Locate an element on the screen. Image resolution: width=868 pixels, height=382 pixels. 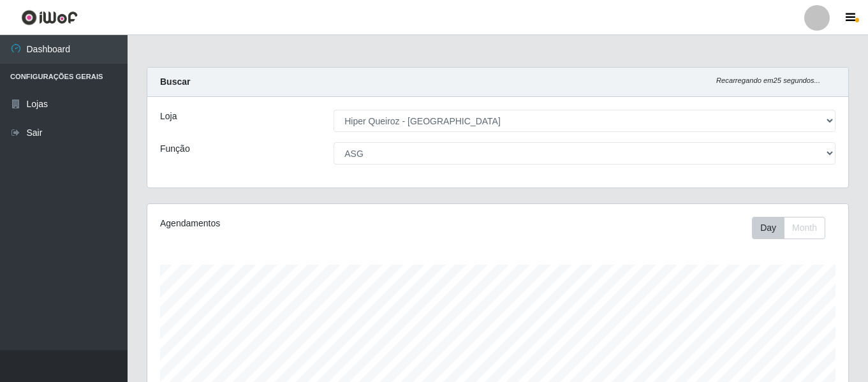
strong: Buscar is located at coordinates (175, 81).